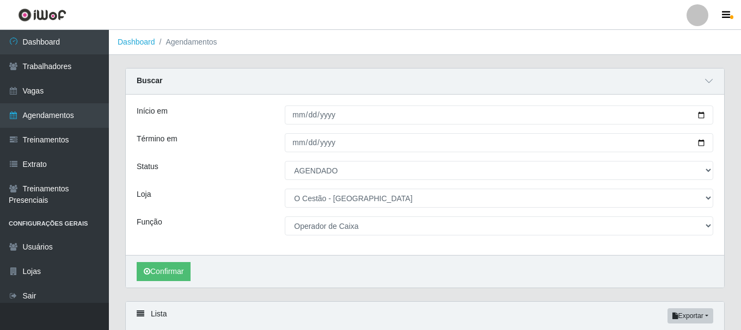 The image size is (741, 330). Describe the element at coordinates (424, 42) in the screenshot. I see `nav: breadcrumb` at that location.